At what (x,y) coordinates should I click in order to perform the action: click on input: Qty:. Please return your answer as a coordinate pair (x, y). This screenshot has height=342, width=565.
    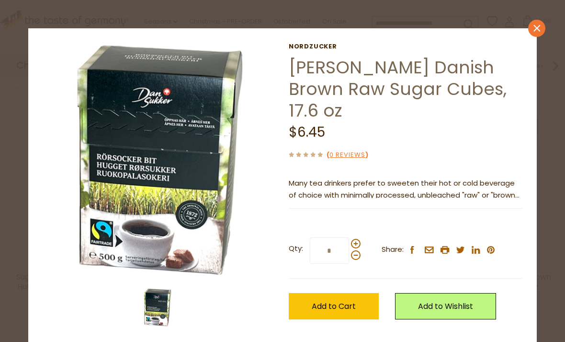
    Looking at the image, I should click on (330, 250).